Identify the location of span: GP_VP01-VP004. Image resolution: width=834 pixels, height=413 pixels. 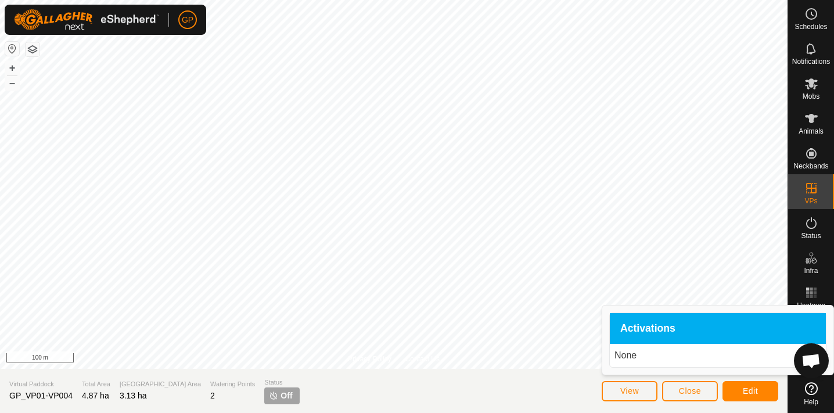
(41, 396).